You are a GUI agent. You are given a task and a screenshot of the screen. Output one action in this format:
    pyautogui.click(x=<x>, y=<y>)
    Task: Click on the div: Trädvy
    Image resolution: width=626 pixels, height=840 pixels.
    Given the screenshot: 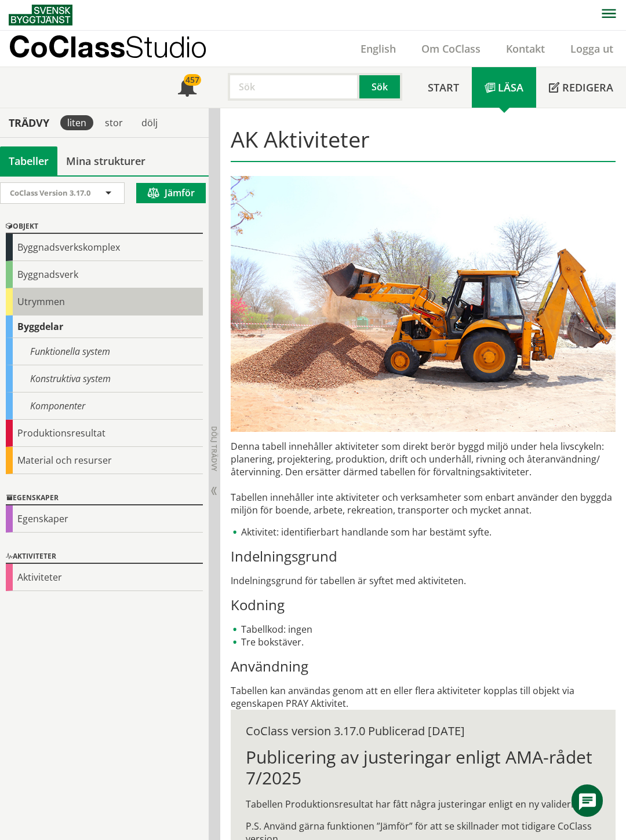 What is the action you would take?
    pyautogui.click(x=29, y=123)
    